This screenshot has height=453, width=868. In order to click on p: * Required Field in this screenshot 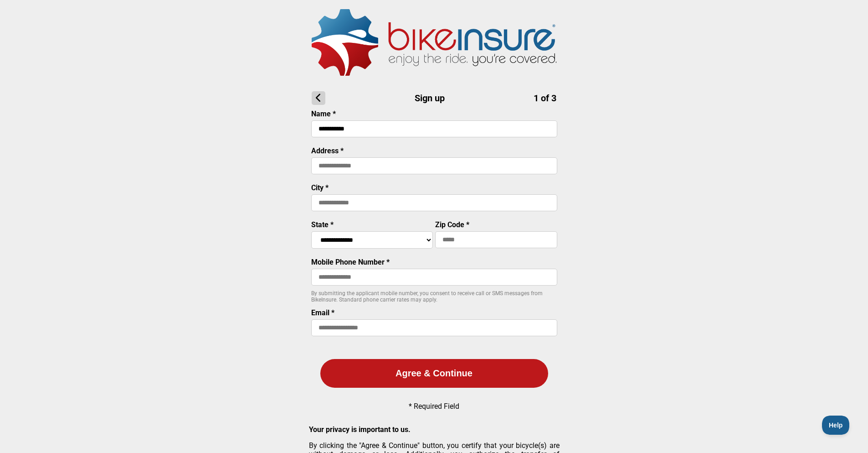, I will do `click(434, 406)`.